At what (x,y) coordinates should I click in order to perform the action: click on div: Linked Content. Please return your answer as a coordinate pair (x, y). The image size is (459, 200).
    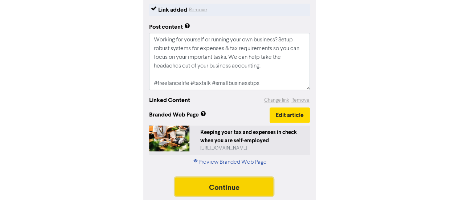
    Looking at the image, I should click on (170, 100).